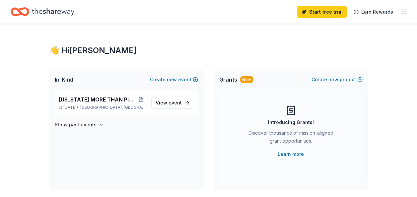  Describe the element at coordinates (228, 80) in the screenshot. I see `span: Grants` at that location.